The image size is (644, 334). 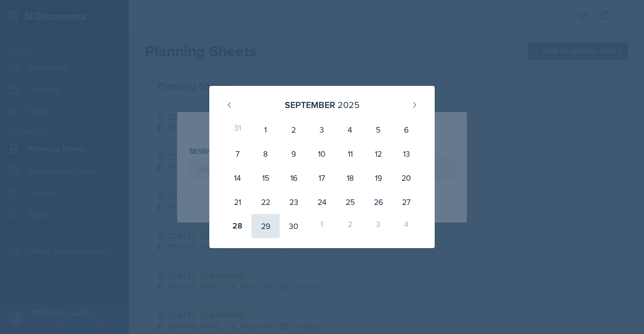 What do you see at coordinates (294, 202) in the screenshot?
I see `div: 23` at bounding box center [294, 202].